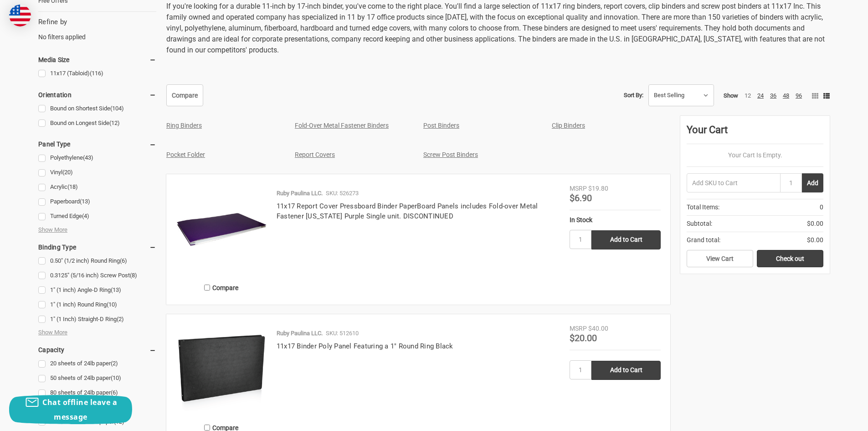 The height and width of the screenshot is (431, 868). What do you see at coordinates (88, 157) in the screenshot?
I see `span: (43)` at bounding box center [88, 157].